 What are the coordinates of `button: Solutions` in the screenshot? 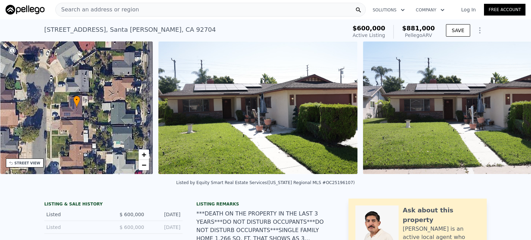 It's located at (388, 10).